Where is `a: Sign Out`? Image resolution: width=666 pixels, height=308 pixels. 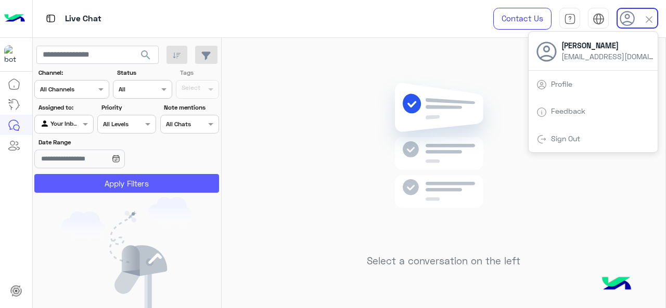 a: Sign Out is located at coordinates (565, 138).